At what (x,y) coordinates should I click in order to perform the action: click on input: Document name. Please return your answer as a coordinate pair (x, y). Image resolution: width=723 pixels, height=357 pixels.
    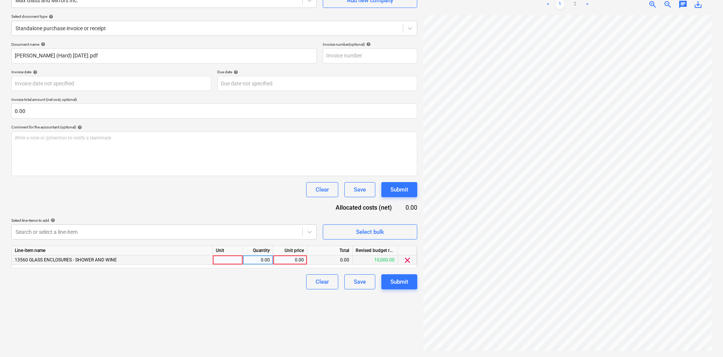
    Looking at the image, I should click on (164, 56).